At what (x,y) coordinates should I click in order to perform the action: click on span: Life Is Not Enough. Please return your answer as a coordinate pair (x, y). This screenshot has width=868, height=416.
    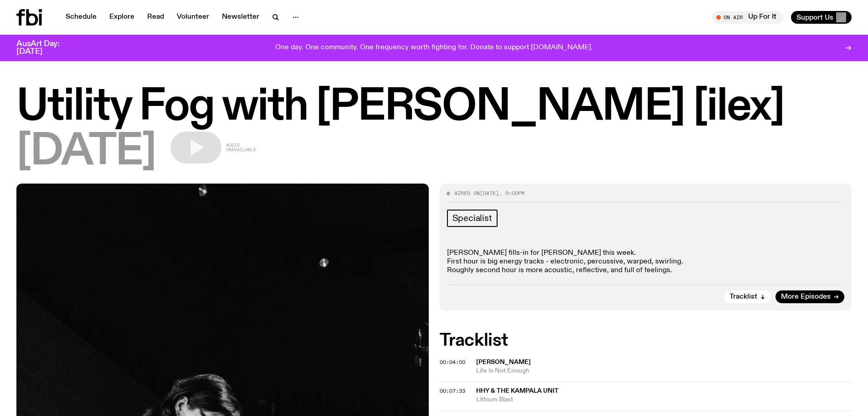
    Looking at the image, I should click on (664, 371).